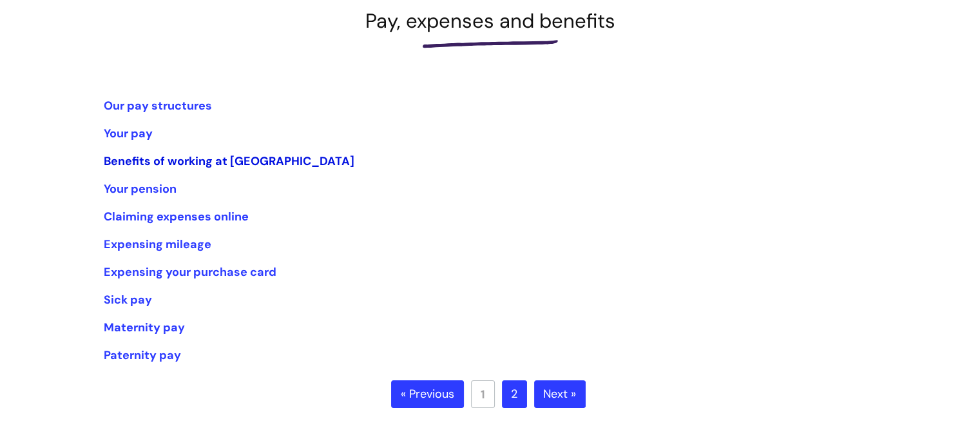 This screenshot has width=980, height=448. I want to click on a: 1, so click(483, 394).